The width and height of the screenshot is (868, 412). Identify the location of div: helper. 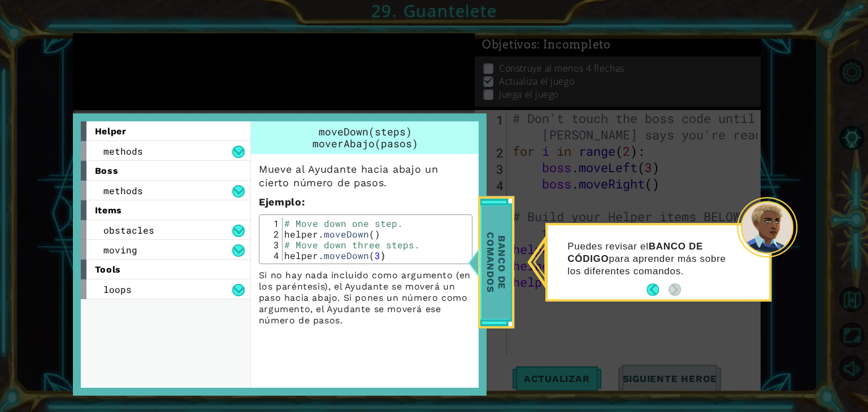
(166, 131).